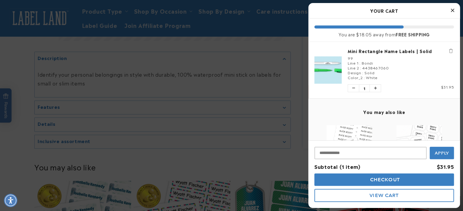  What do you see at coordinates (328, 70) in the screenshot?
I see `img: Mini Rectangle Name Labels | Solid - Label Land` at bounding box center [328, 70].